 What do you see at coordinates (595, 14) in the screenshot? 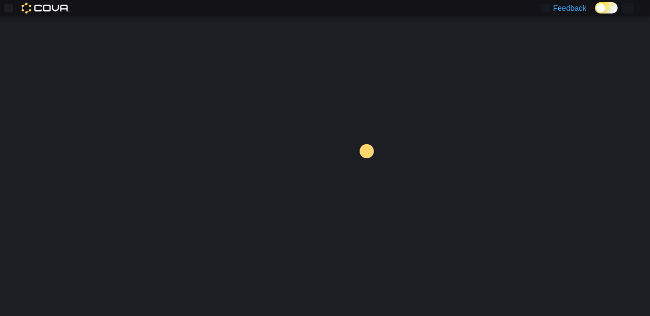
I see `span: Dark Mode` at bounding box center [595, 14].